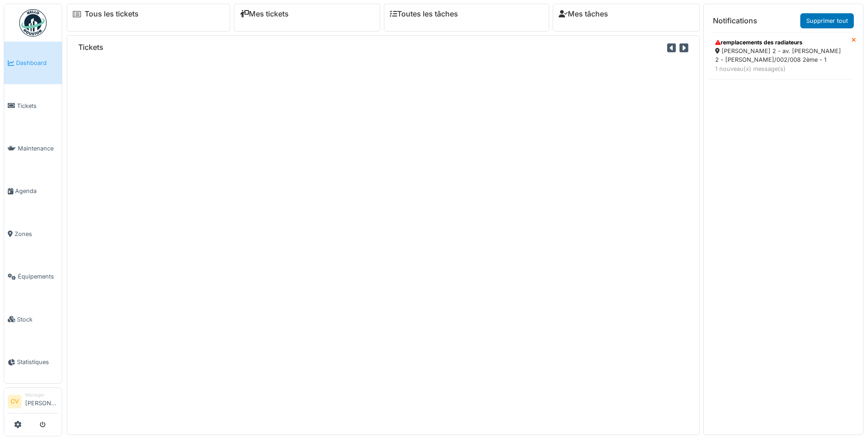  Describe the element at coordinates (33, 276) in the screenshot. I see `a: Équipements` at that location.